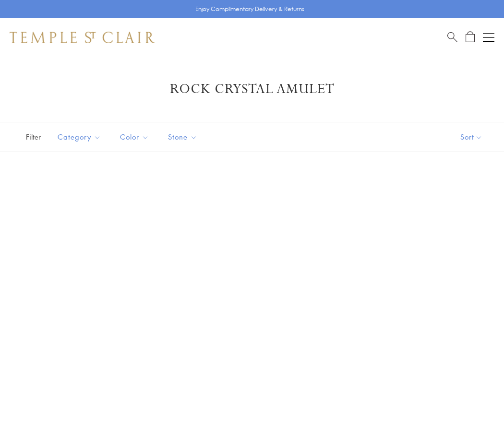 This screenshot has height=426, width=504. What do you see at coordinates (252, 90) in the screenshot?
I see `h1: Rock Crystal Amulet` at bounding box center [252, 90].